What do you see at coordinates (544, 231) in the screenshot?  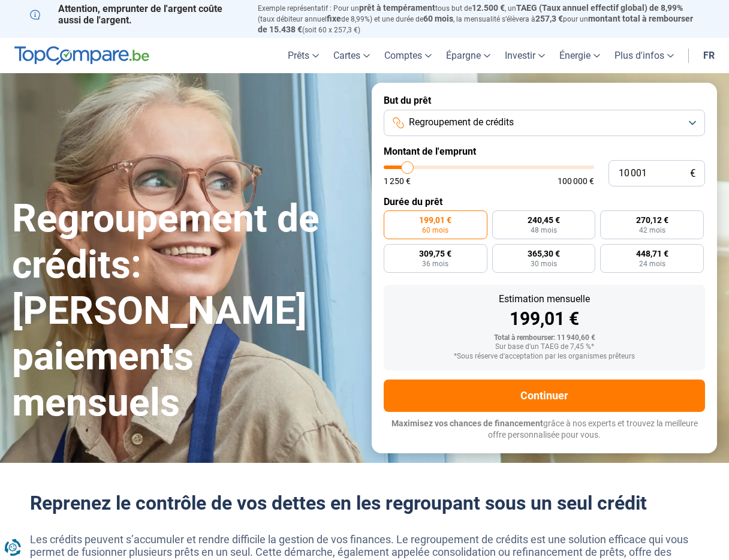 I see `span: 48 mois` at bounding box center [544, 231].